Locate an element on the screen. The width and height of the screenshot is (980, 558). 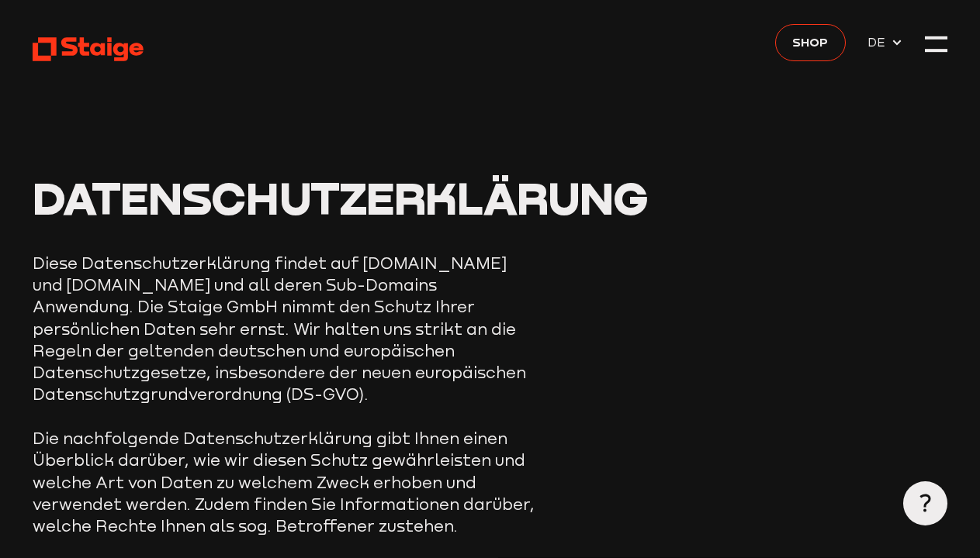
span: Shop is located at coordinates (810, 42).